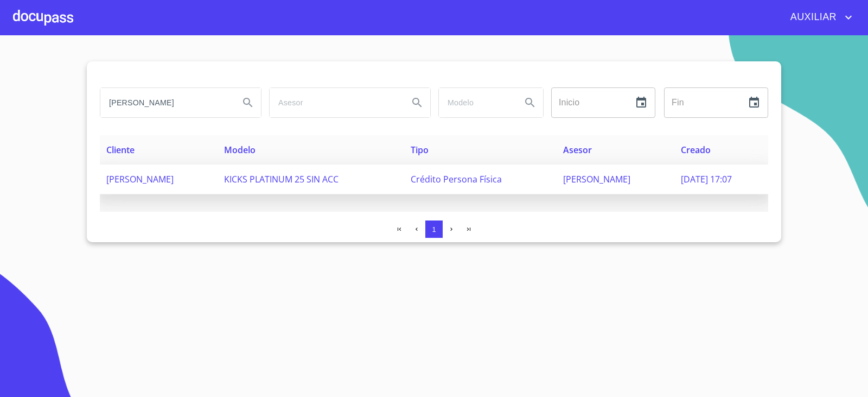  I want to click on span: AUXILIAR, so click(812, 17).